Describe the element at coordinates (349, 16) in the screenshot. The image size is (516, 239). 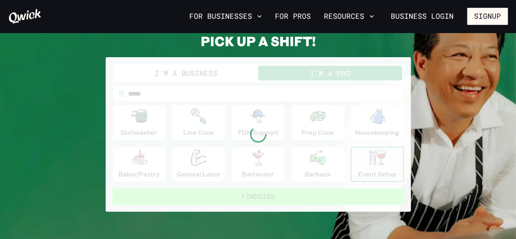
I see `button: Resources` at that location.